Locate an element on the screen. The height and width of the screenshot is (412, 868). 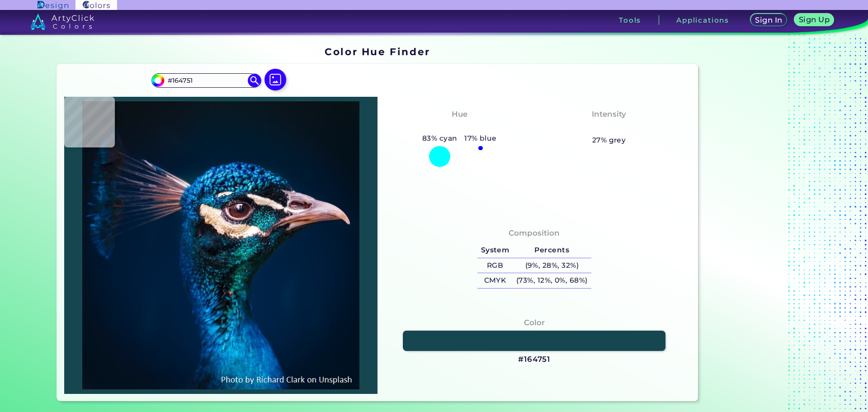
h4: Intensity is located at coordinates (609, 114).